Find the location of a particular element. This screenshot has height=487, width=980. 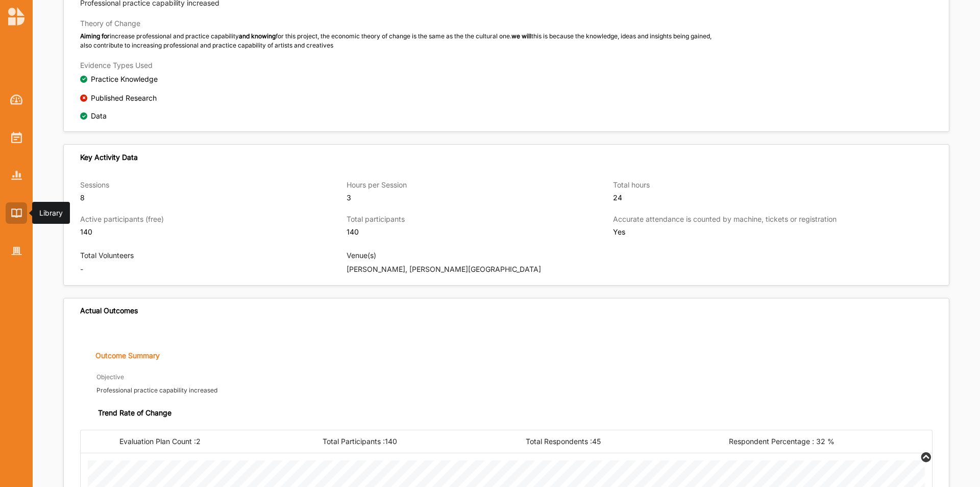

div: Trend Rate of Change is located at coordinates (506, 408).